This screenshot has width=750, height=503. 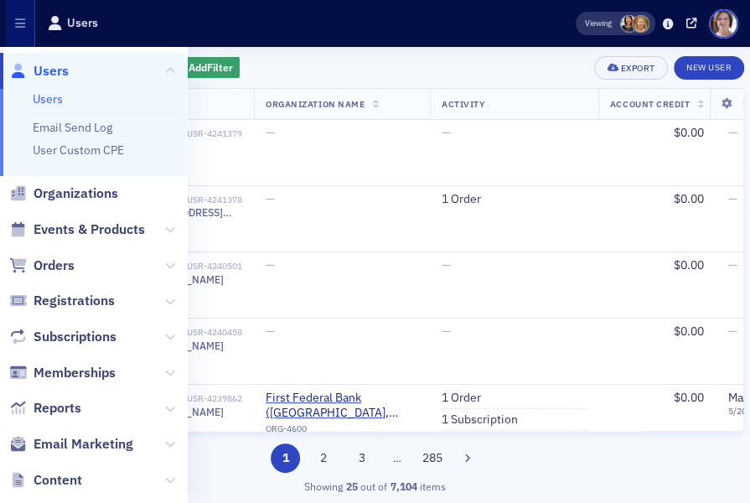 I want to click on a: Email Send Log, so click(x=72, y=127).